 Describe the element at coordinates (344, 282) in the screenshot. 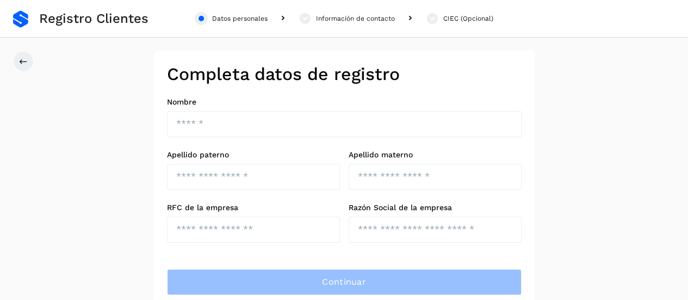

I see `span: Continuar` at that location.